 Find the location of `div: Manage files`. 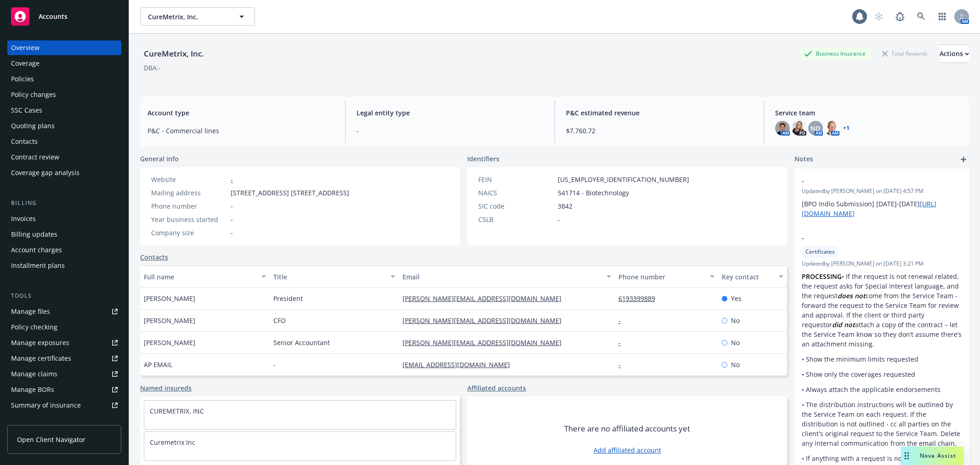

div: Manage files is located at coordinates (30, 312).